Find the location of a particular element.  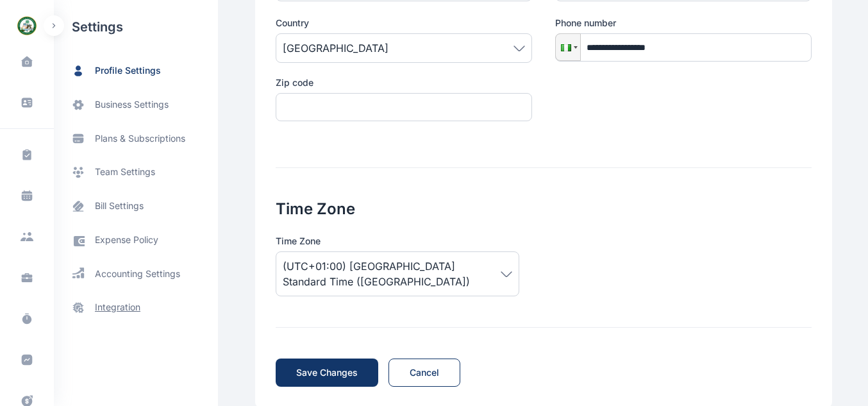

a: integration is located at coordinates (136, 307).